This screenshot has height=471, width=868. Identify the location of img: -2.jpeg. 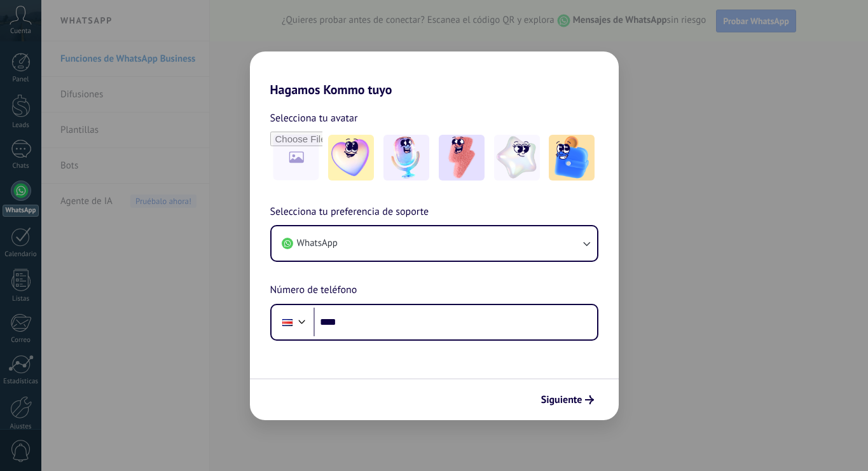
(406, 158).